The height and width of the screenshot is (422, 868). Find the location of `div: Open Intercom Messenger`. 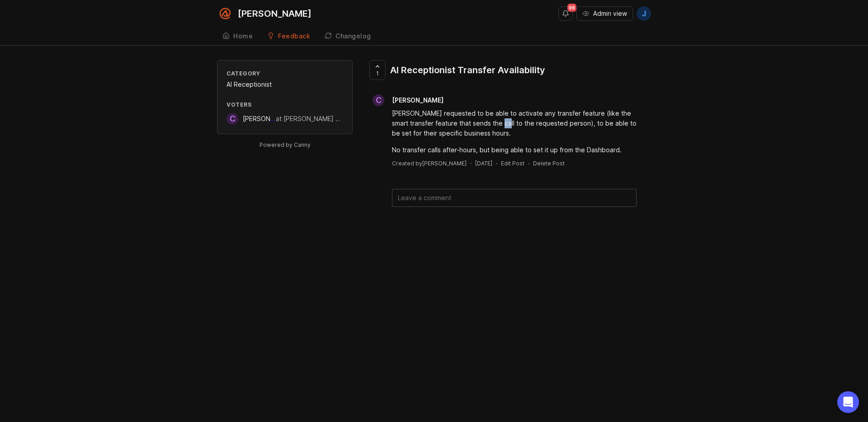

div: Open Intercom Messenger is located at coordinates (848, 402).